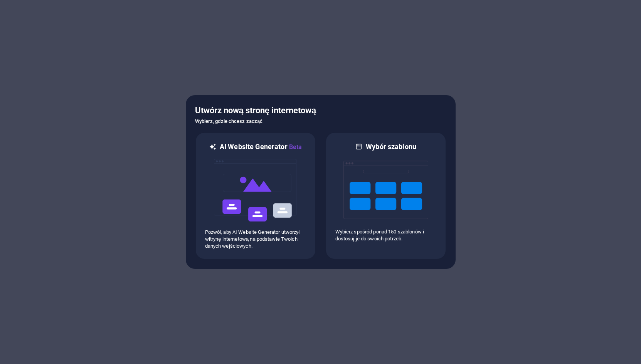 This screenshot has width=641, height=364. I want to click on h6: Wybierz, gdzie chcesz zacząć, so click(320, 121).